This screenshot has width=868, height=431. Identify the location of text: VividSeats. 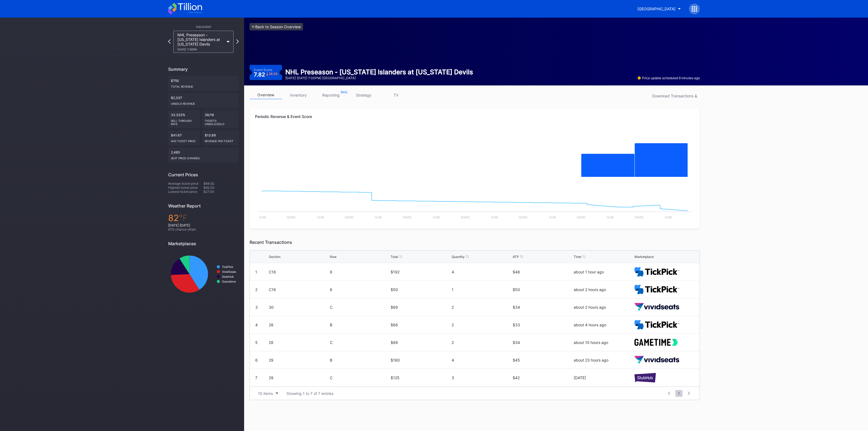
(229, 272).